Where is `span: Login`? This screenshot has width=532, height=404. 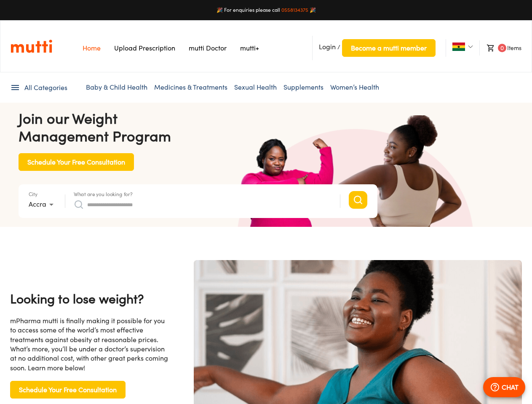 span: Login is located at coordinates (327, 46).